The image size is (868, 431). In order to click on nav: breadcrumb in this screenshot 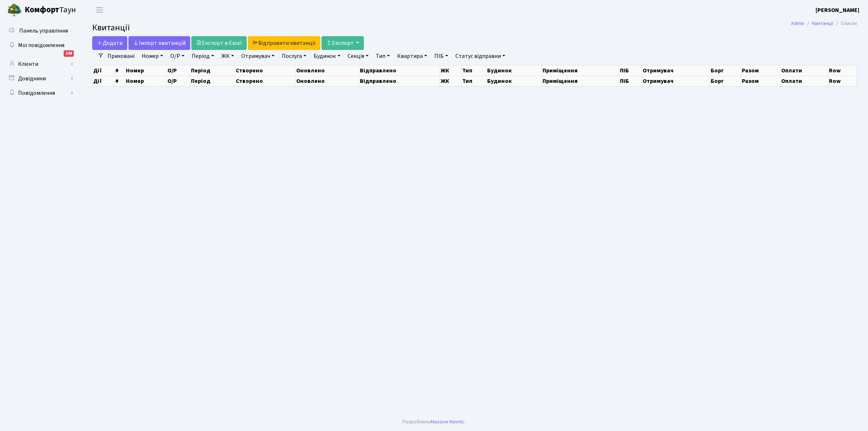, I will do `click(824, 24)`.